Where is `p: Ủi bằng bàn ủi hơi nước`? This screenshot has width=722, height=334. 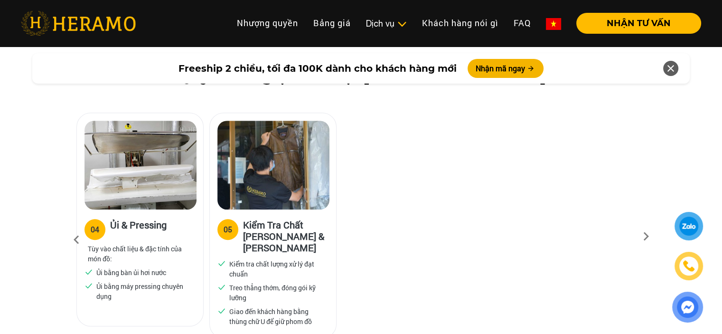
p: Ủi bằng bàn ủi hơi nước is located at coordinates (131, 272).